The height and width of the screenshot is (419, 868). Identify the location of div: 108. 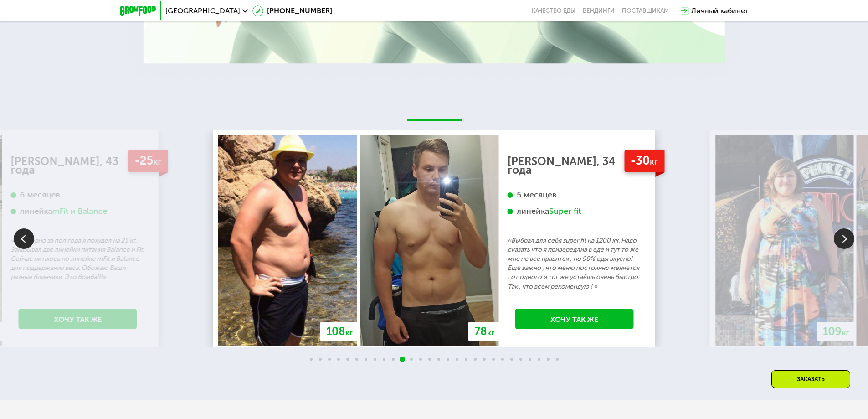
(340, 332).